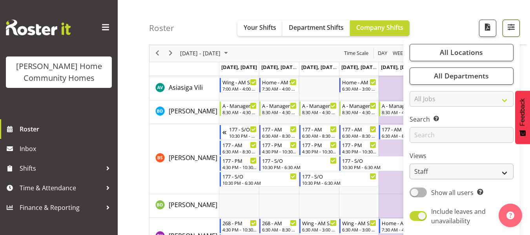  What do you see at coordinates (462, 135) in the screenshot?
I see `input: Search` at bounding box center [462, 135].